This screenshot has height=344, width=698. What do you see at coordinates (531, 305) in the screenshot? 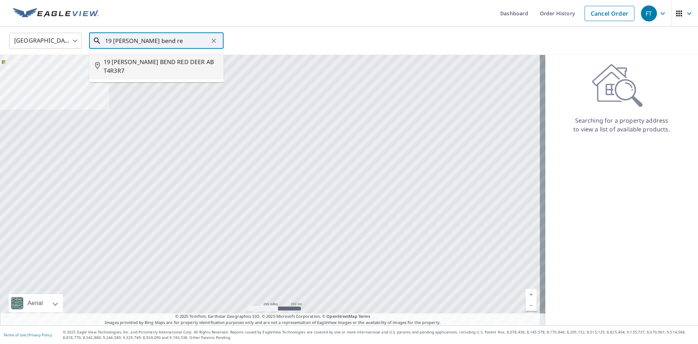
I see `a: Current Level 5, Zoom Out` at bounding box center [531, 305].